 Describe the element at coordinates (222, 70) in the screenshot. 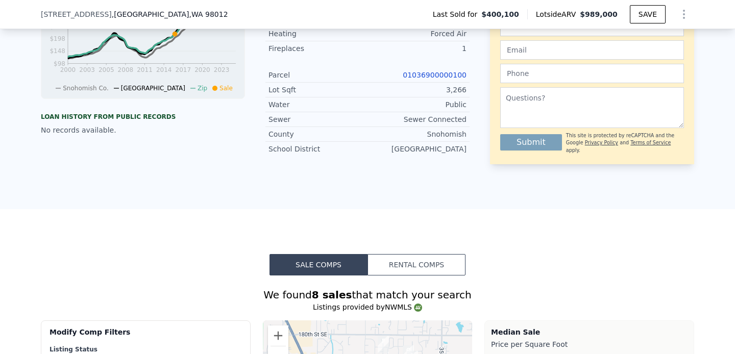

I see `tspan: 2023` at that location.